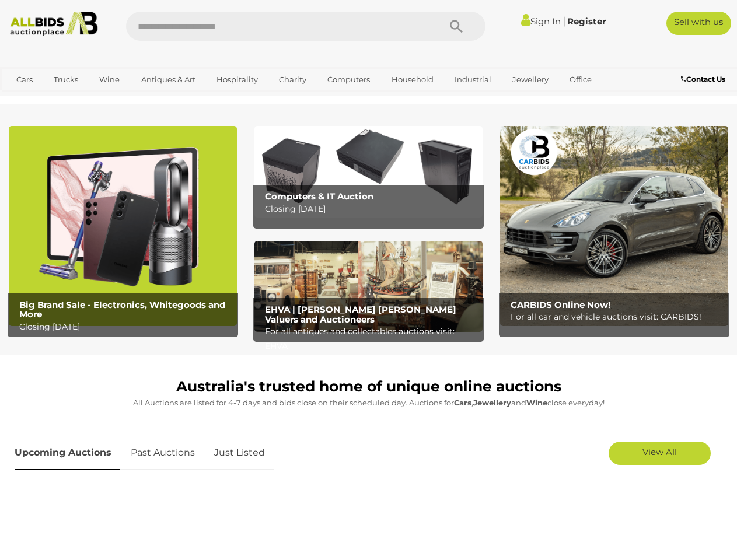  I want to click on a: Past Auctions, so click(163, 452).